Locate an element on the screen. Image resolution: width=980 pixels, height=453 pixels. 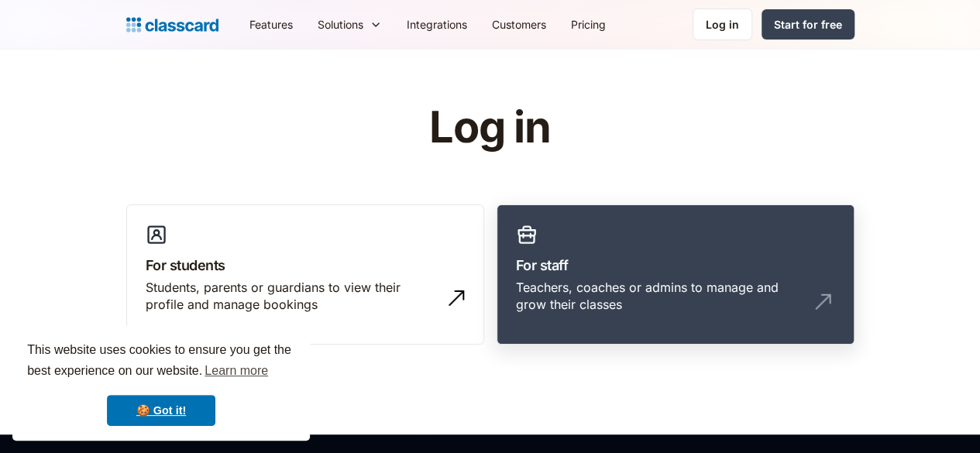
a: Integrations is located at coordinates (437, 24).